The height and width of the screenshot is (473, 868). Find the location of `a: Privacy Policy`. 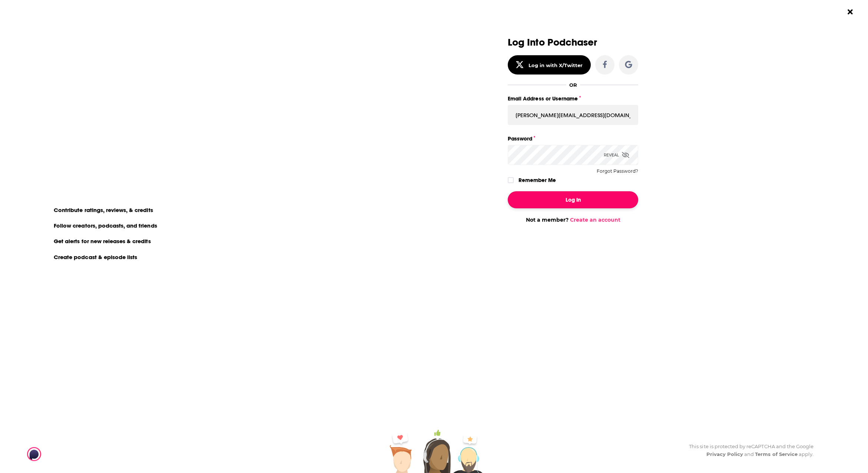

a: Privacy Policy is located at coordinates (725, 454).